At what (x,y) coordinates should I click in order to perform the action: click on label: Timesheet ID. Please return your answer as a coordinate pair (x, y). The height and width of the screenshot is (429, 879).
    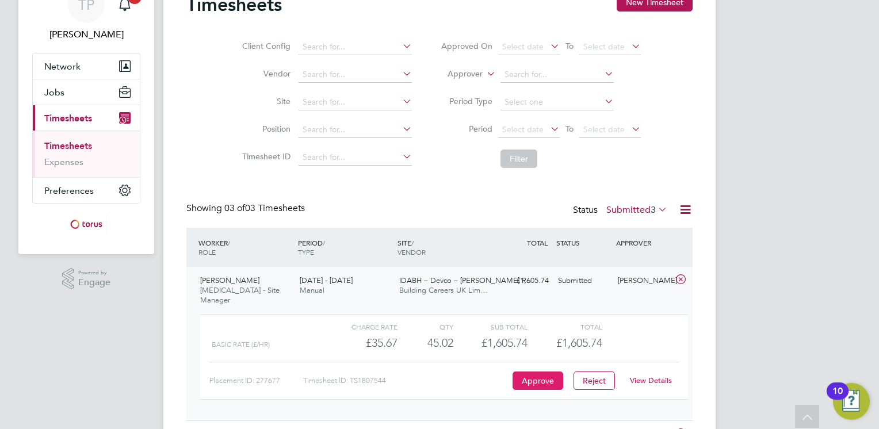
    Looking at the image, I should click on (265, 156).